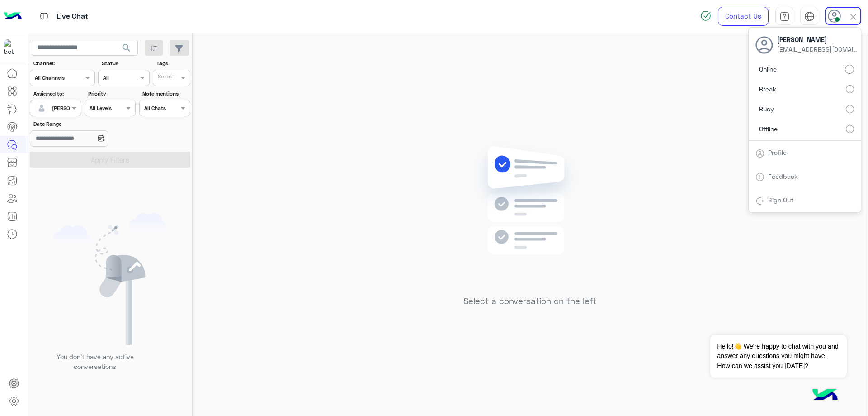 The height and width of the screenshot is (416, 868). I want to click on button: Apply Filters, so click(110, 160).